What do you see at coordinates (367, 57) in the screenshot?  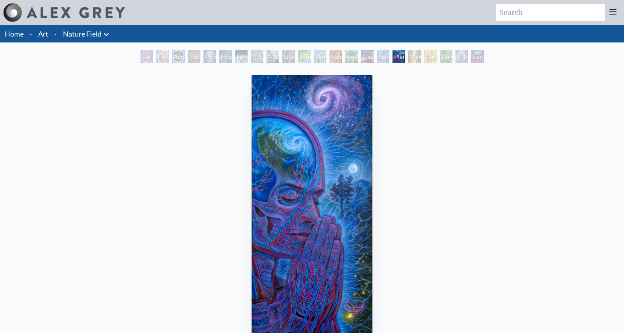 I see `div: Gaia` at bounding box center [367, 57].